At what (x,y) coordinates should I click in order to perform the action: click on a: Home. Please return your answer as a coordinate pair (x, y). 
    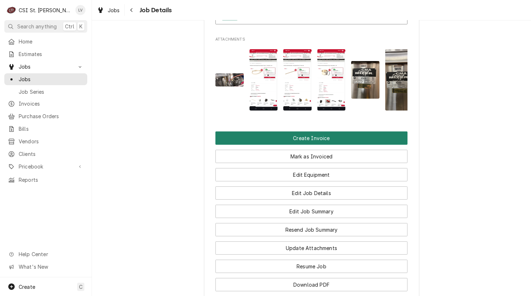
    Looking at the image, I should click on (46, 41).